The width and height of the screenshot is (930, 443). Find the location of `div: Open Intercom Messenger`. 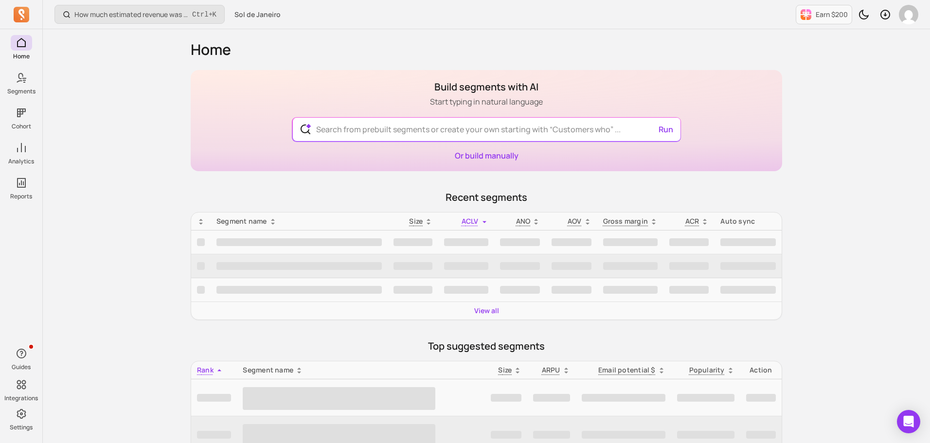

div: Open Intercom Messenger is located at coordinates (908, 422).